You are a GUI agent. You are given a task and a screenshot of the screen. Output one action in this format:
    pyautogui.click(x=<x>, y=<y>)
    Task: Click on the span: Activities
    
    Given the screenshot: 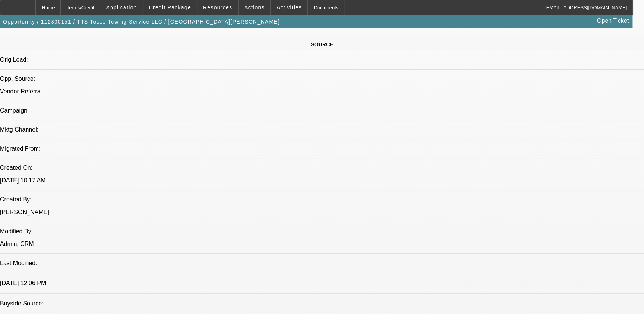 What is the action you would take?
    pyautogui.click(x=289, y=7)
    